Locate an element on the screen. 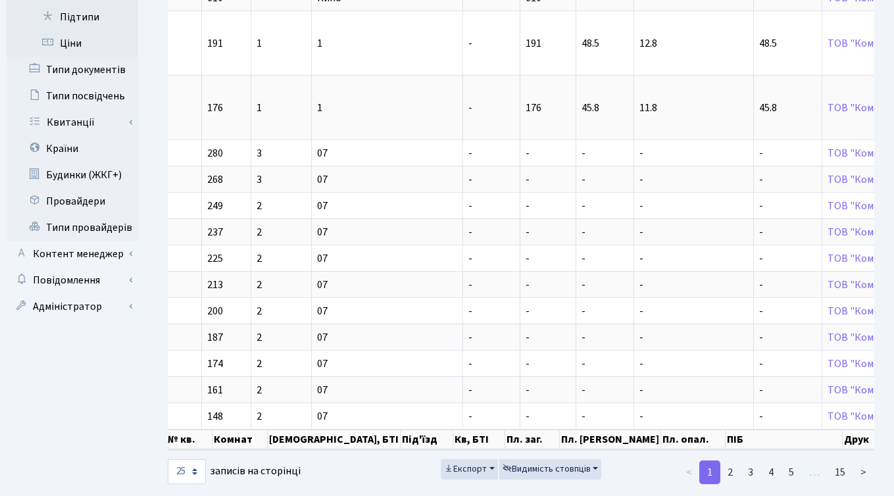 The height and width of the screenshot is (496, 894). span: 249 is located at coordinates (215, 206).